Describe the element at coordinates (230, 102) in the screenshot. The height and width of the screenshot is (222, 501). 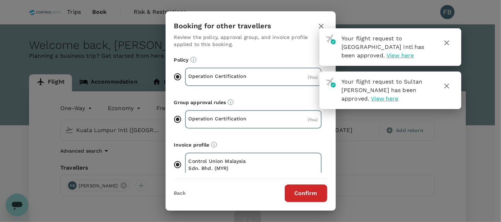
I see `svg: Default approvers or custom approval rules (if available) are based on the user group.` at that location.